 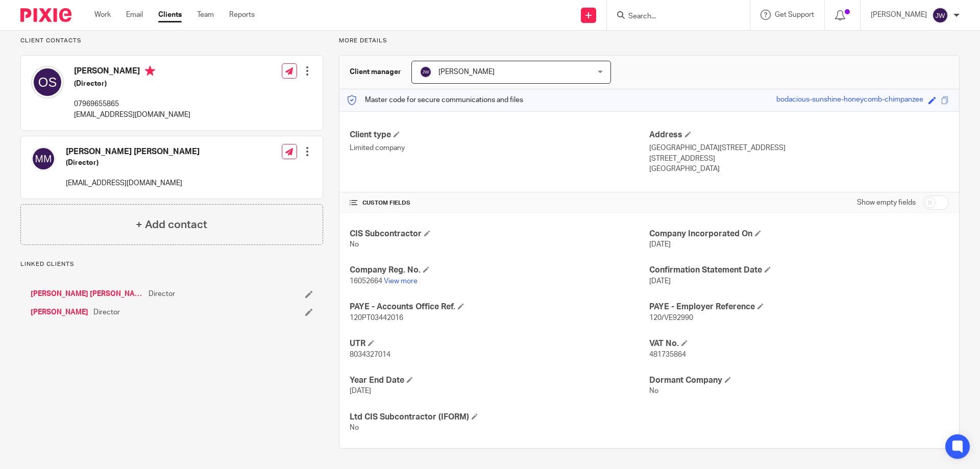 What do you see at coordinates (103, 15) in the screenshot?
I see `a: Work` at bounding box center [103, 15].